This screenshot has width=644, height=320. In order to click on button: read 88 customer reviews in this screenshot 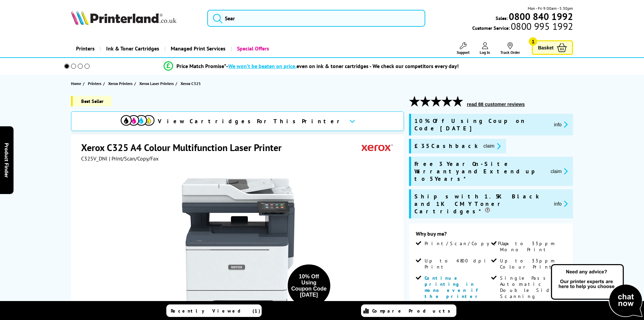, I will do `click(496, 104)`.